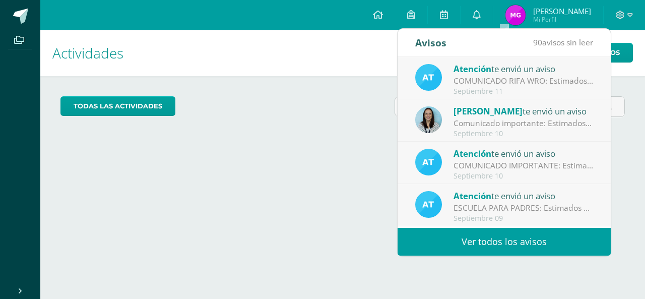 This screenshot has height=299, width=645. Describe the element at coordinates (524, 218) in the screenshot. I see `div: Septiembre 09` at that location.